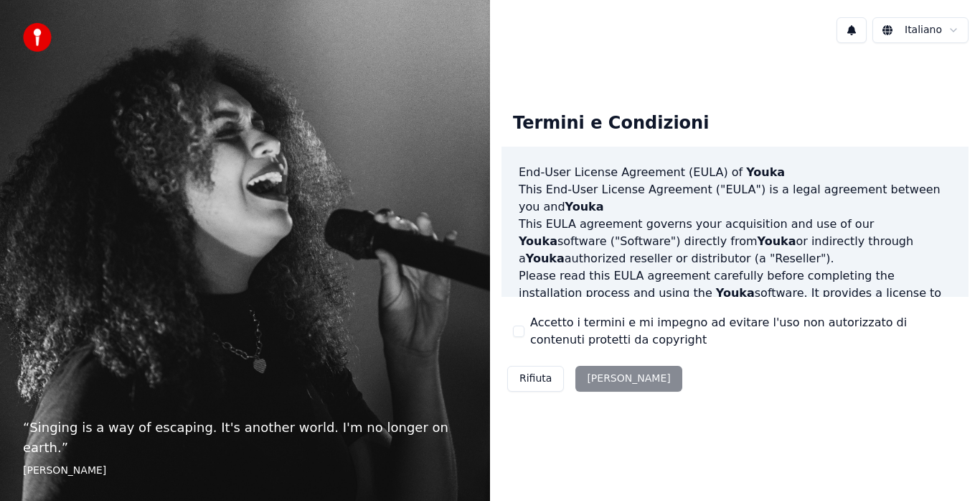 The width and height of the screenshot is (980, 501). What do you see at coordinates (611, 123) in the screenshot?
I see `div: Termini e Condizioni` at bounding box center [611, 123].